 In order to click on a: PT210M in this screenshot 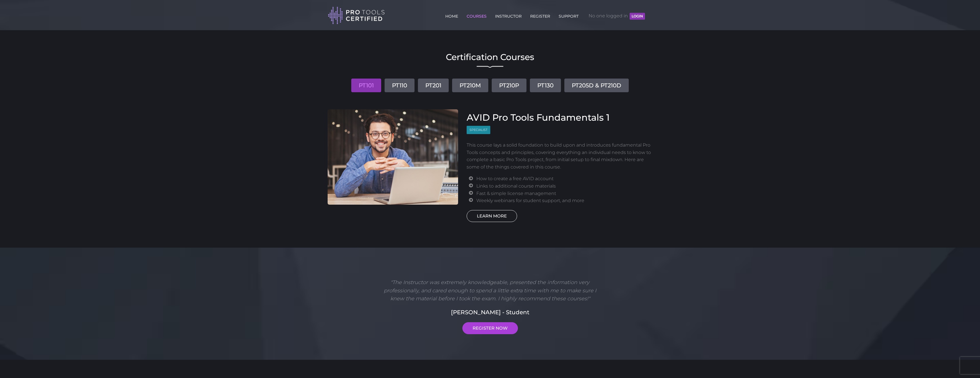, I will do `click(470, 85)`.